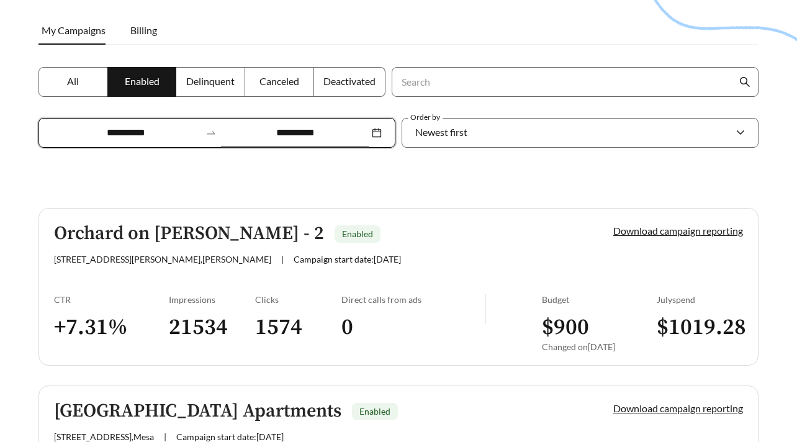  I want to click on span: Deactivated, so click(349, 81).